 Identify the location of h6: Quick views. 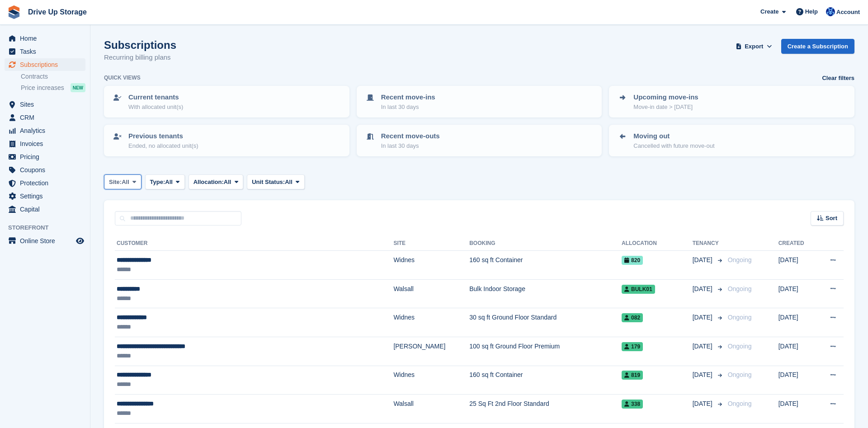
(122, 78).